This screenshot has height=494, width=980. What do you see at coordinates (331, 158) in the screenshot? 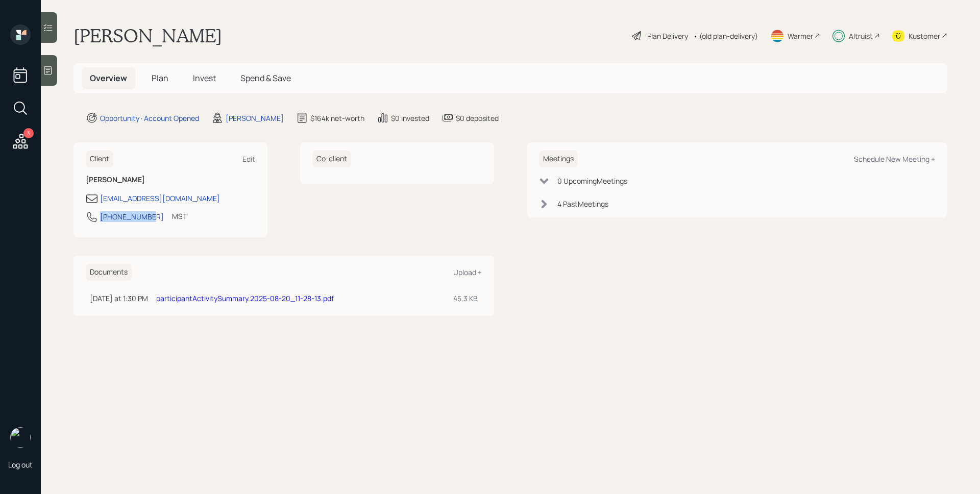
I see `h6: Co-client` at bounding box center [331, 158].